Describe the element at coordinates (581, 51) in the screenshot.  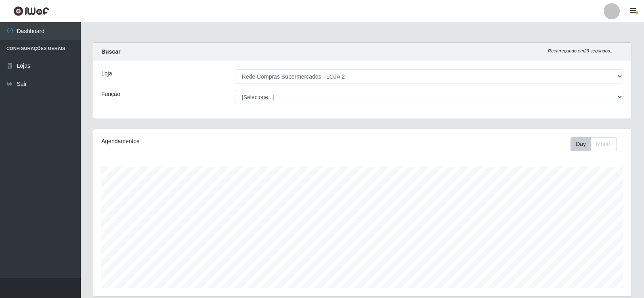
I see `i: Recarregando em 29 segundos...` at that location.